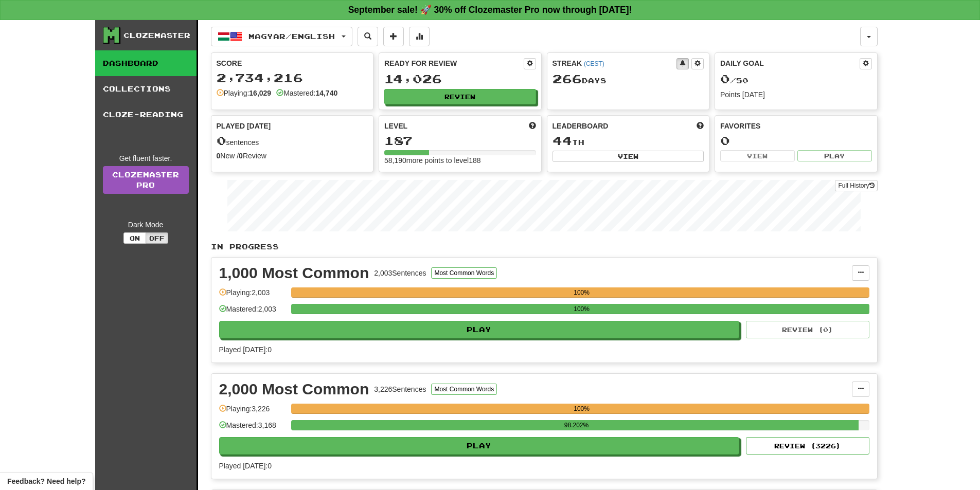 This screenshot has height=490, width=980. Describe the element at coordinates (395, 126) in the screenshot. I see `span: Level` at that location.